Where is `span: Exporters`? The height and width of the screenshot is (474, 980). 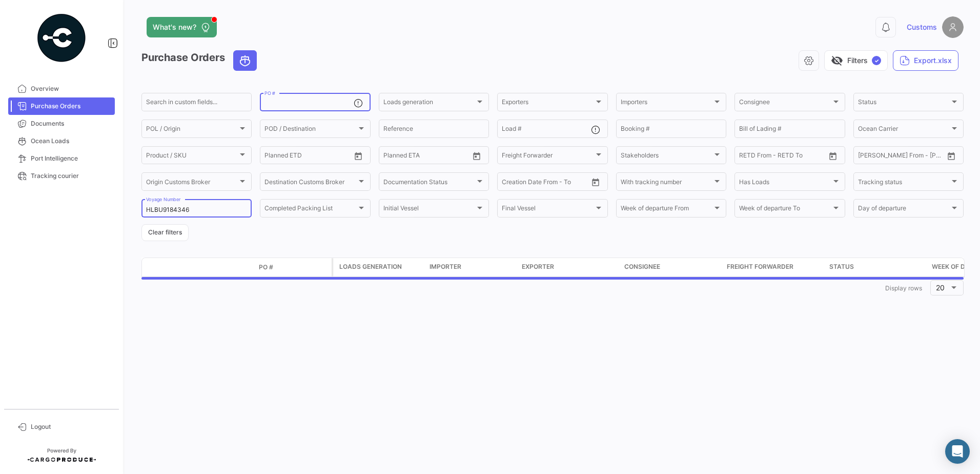 span: Exporters is located at coordinates (548, 104).